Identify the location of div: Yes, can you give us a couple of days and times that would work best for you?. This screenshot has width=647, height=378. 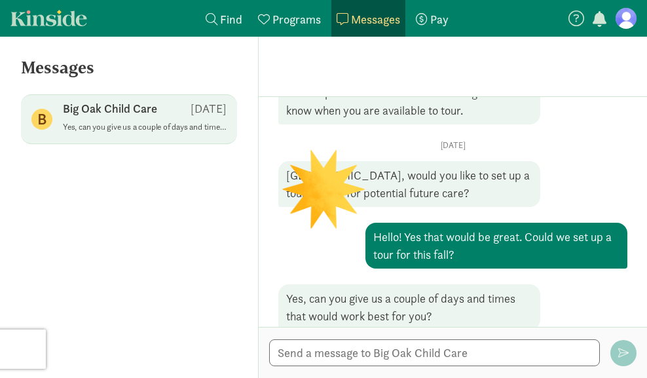
(409, 307).